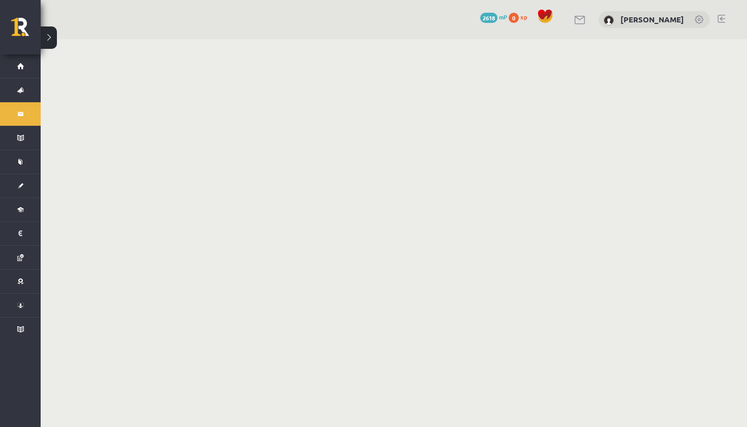  What do you see at coordinates (489, 18) in the screenshot?
I see `span: 2618` at bounding box center [489, 18].